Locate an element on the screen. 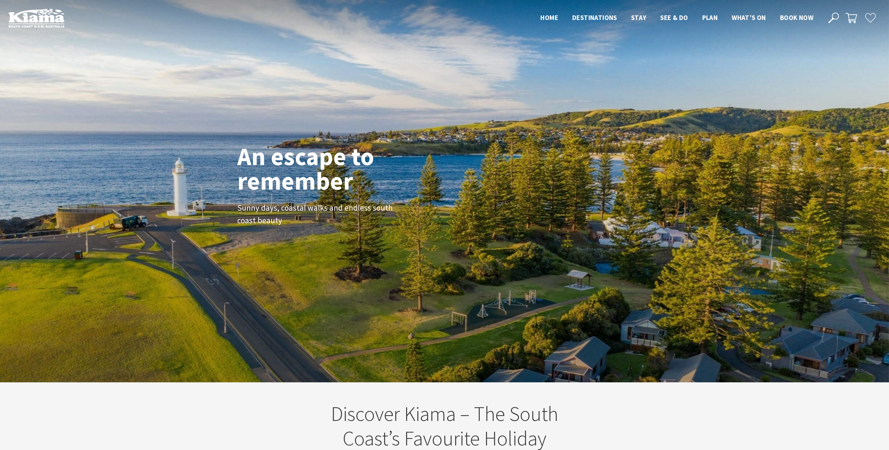 The width and height of the screenshot is (889, 450). span: Destinations is located at coordinates (594, 18).